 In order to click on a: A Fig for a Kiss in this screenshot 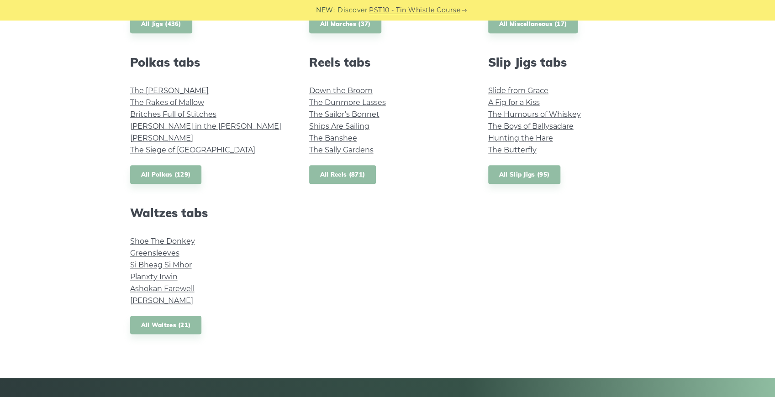, I will do `click(513, 102)`.